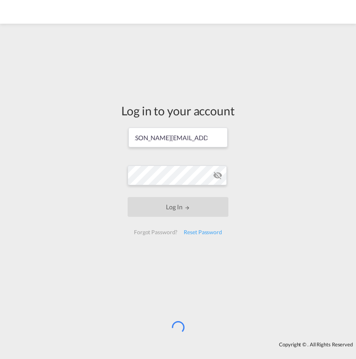 The image size is (356, 359). Describe the element at coordinates (178, 207) in the screenshot. I see `button: LOGIN` at that location.